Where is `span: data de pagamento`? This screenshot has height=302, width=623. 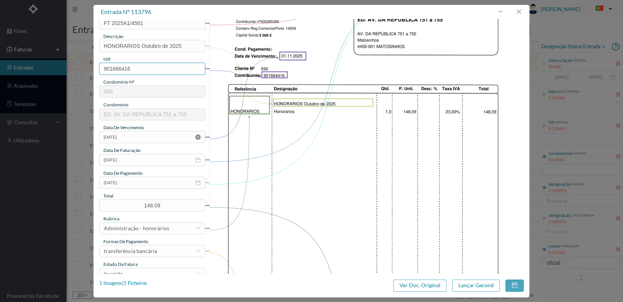
span: data de pagamento is located at coordinates (123, 173).